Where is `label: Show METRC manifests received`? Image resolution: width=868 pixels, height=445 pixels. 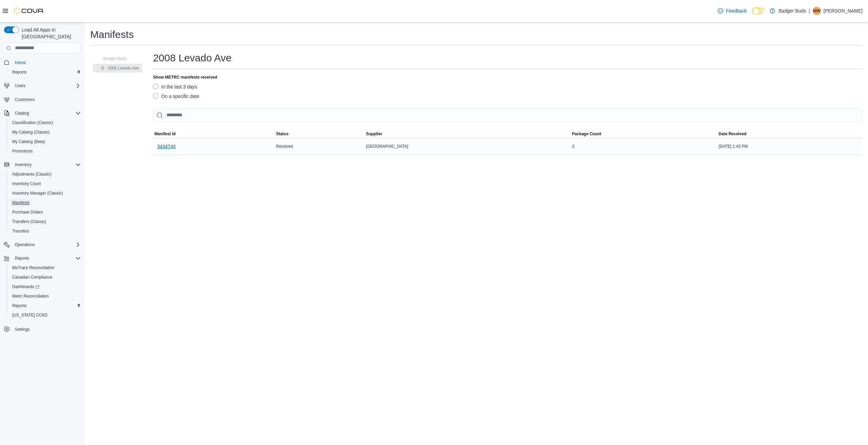
label: Show METRC manifests received is located at coordinates (185, 77).